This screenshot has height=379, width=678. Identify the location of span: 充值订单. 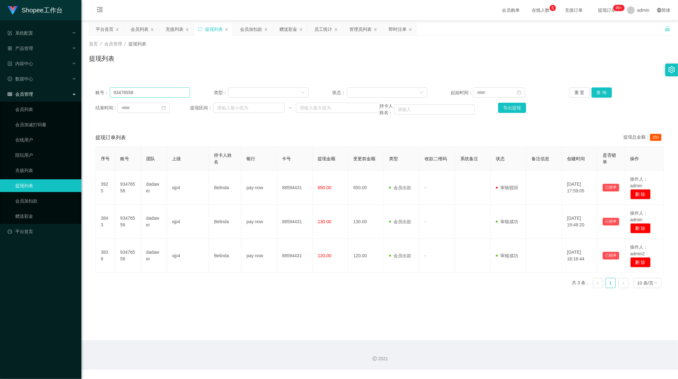
(574, 10).